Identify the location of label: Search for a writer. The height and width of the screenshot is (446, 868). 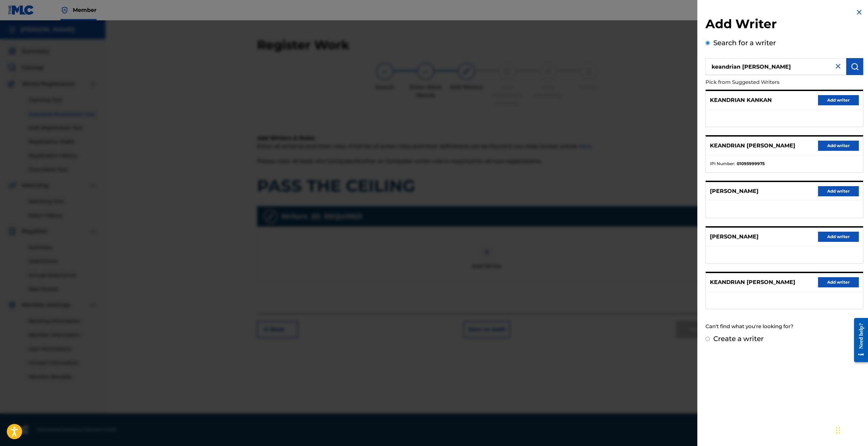
(744, 43).